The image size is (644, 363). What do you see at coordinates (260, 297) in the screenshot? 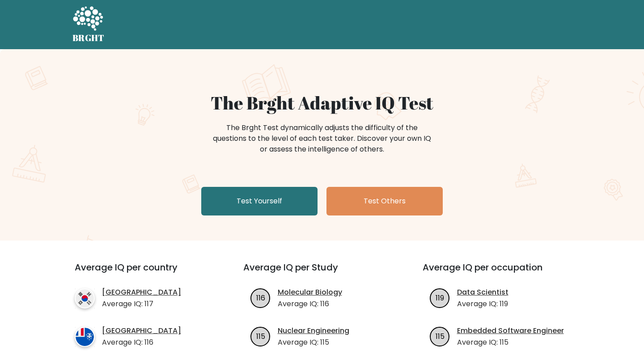
I see `text: 116` at bounding box center [260, 297].